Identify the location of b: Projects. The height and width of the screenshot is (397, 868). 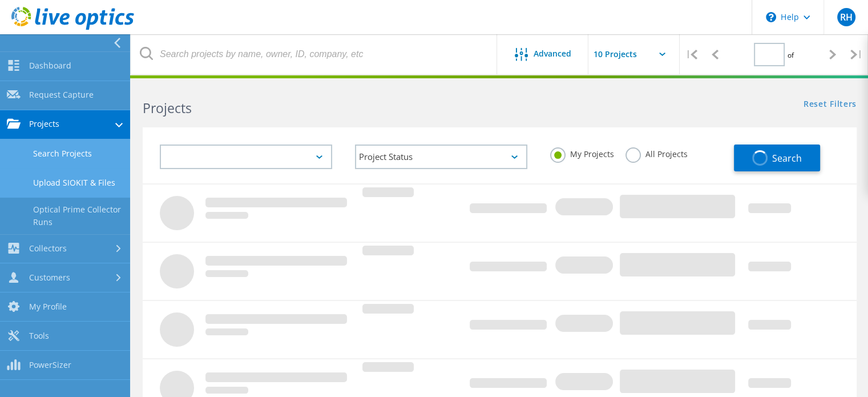
(167, 108).